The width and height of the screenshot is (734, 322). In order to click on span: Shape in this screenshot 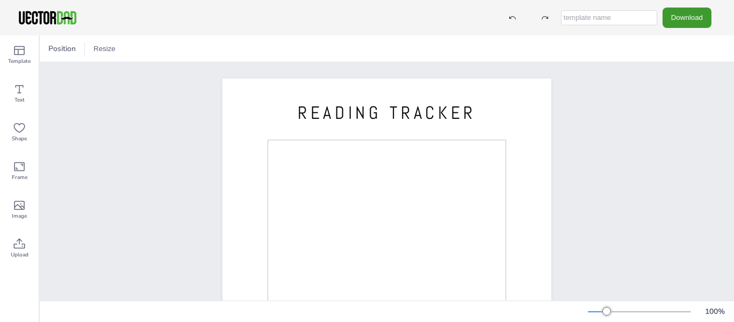, I will do `click(19, 139)`.